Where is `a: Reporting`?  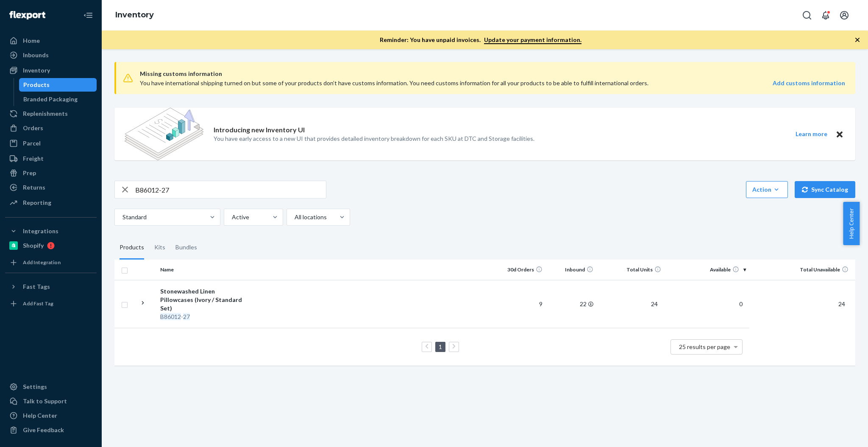 a: Reporting is located at coordinates (51, 202).